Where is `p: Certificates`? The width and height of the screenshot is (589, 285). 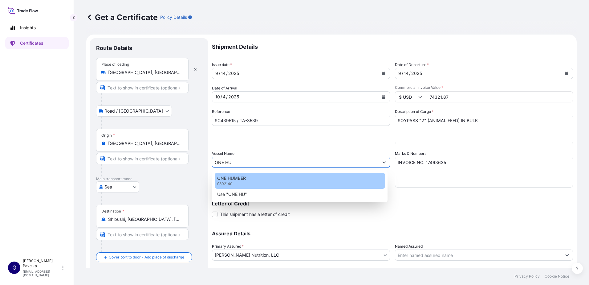
p: Certificates is located at coordinates (31, 43).